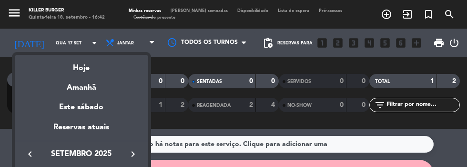 This screenshot has width=467, height=167. I want to click on i: keyboard_arrow_left, so click(30, 154).